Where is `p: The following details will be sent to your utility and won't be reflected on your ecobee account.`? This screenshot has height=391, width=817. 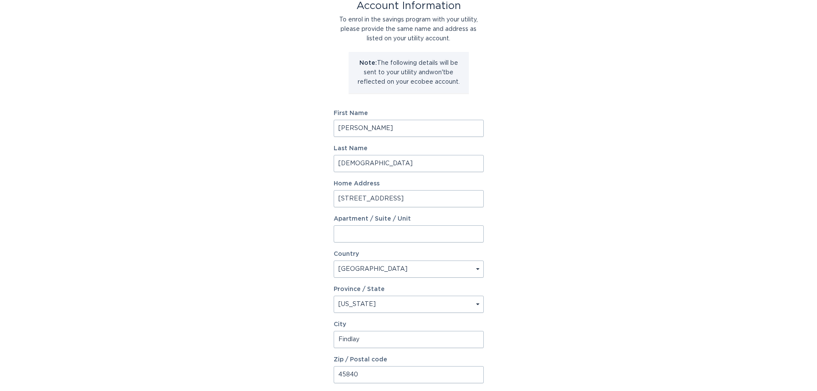 p: The following details will be sent to your utility and won't be reflected on your ecobee account. is located at coordinates (409, 72).